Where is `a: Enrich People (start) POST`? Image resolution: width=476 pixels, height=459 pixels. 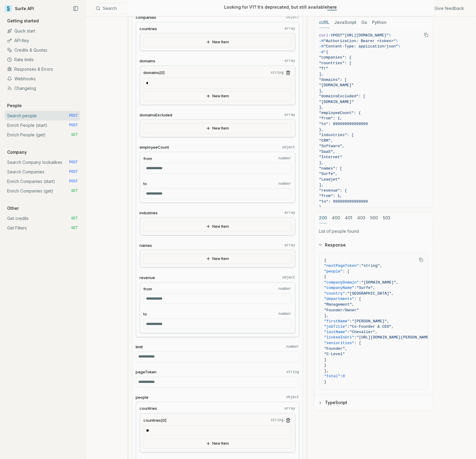
a: Enrich People (start) POST is located at coordinates (42, 125).